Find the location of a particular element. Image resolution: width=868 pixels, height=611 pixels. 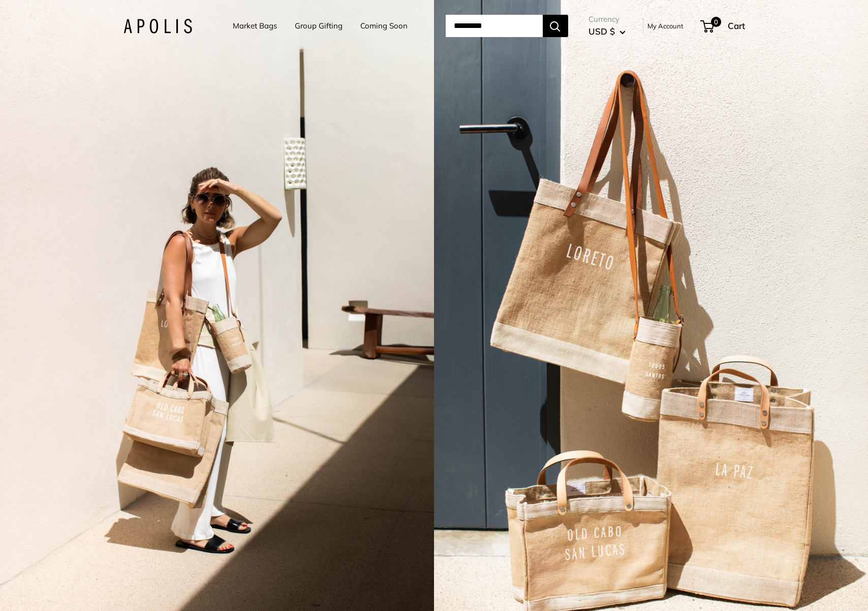

button: USD $ is located at coordinates (607, 32).